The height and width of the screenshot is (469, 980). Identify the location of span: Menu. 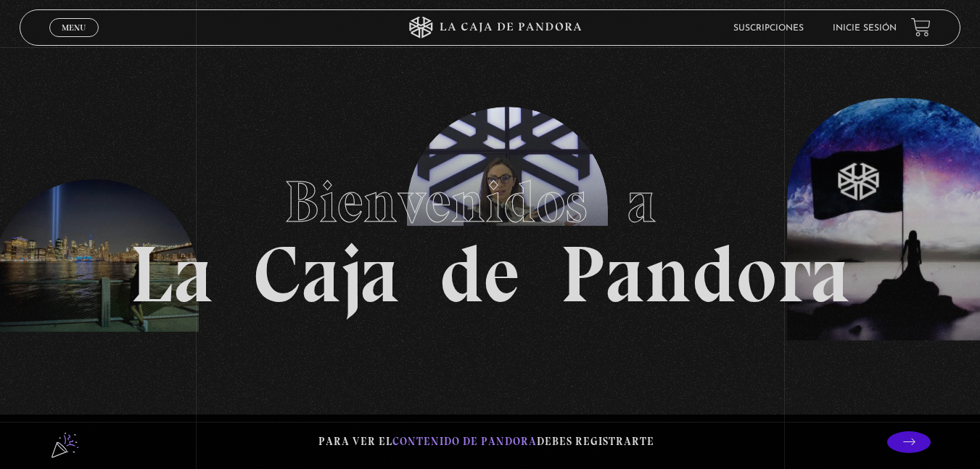
(73, 27).